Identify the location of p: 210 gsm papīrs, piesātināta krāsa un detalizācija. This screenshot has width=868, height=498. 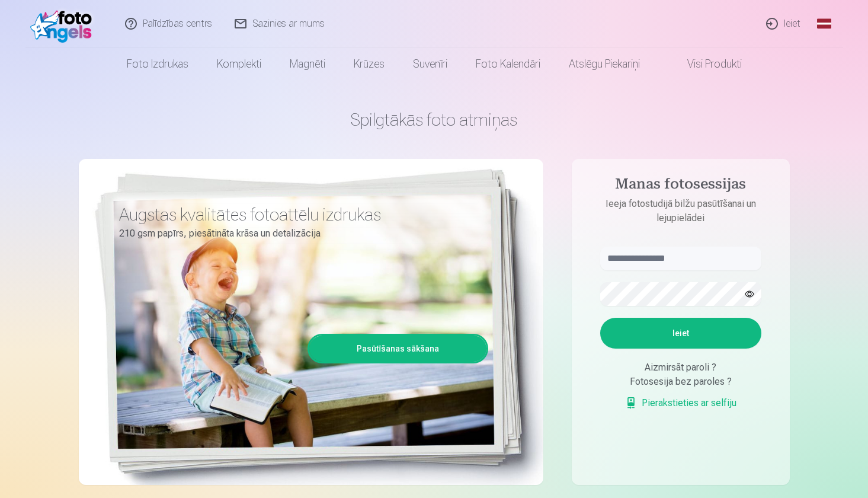
(299, 234).